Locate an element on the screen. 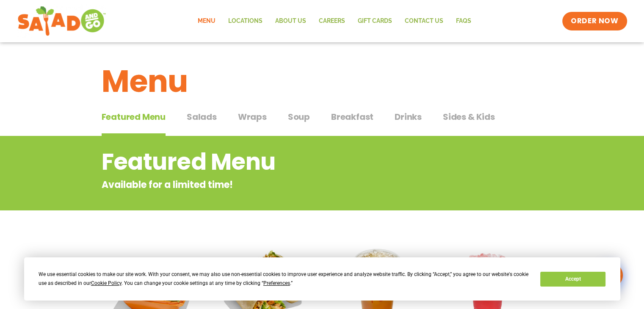 The image size is (644, 309). a: Menu is located at coordinates (207, 21).